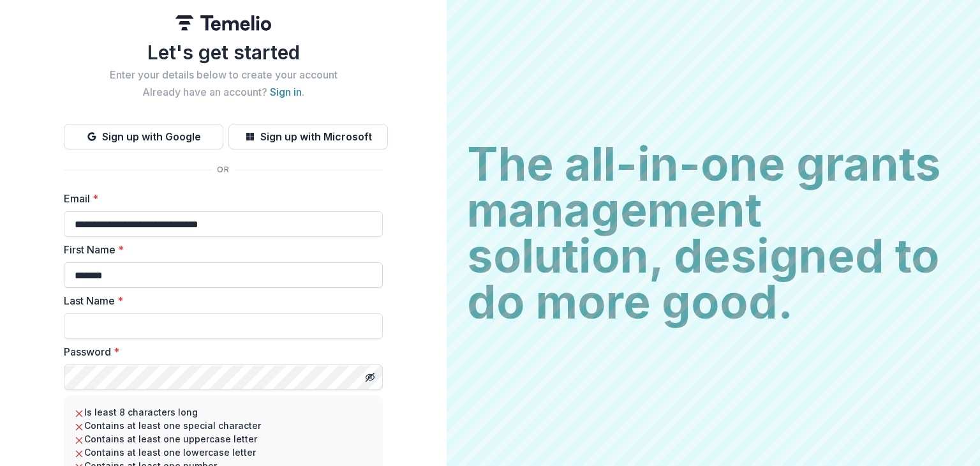 The width and height of the screenshot is (980, 466). I want to click on h1: Let's get started, so click(223, 52).